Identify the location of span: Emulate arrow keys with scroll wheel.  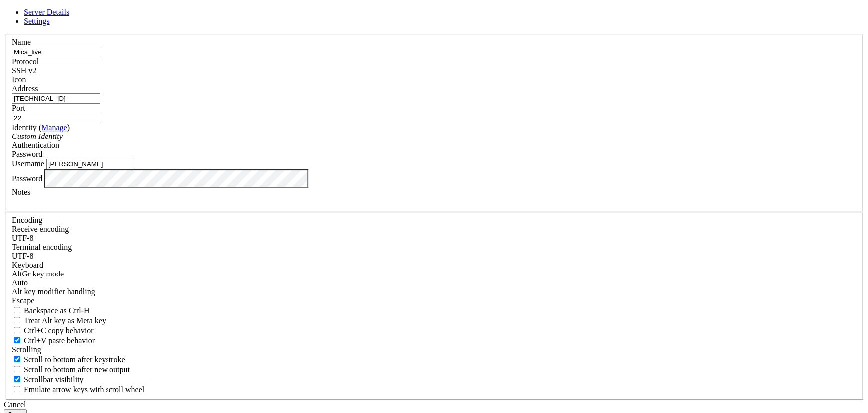
(84, 389).